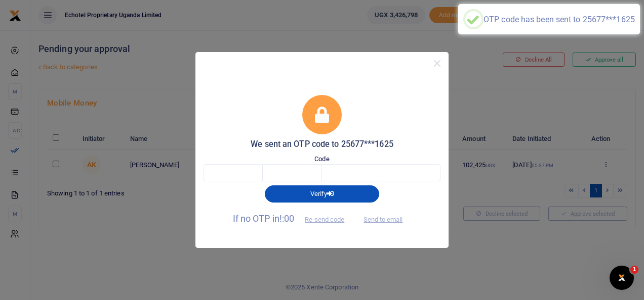 This screenshot has height=300, width=644. What do you see at coordinates (293, 218) in the screenshot?
I see `span: If no OTP in` at bounding box center [293, 218].